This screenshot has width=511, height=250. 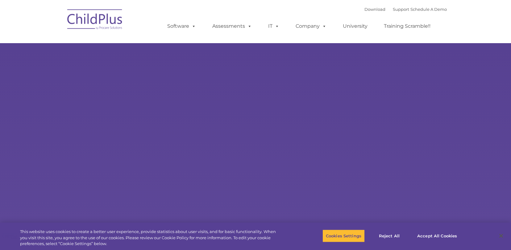 I want to click on a: Support, so click(x=401, y=9).